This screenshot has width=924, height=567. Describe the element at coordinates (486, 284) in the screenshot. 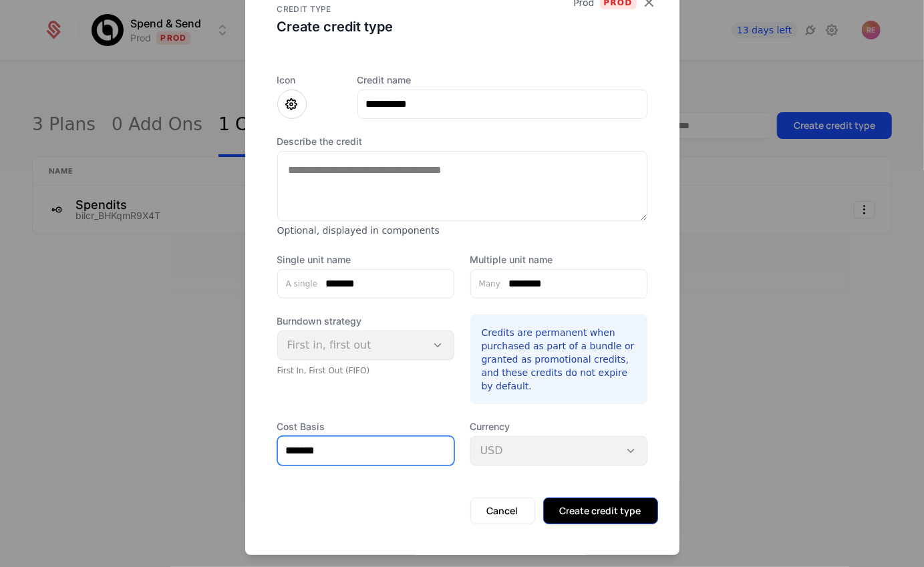

I see `label: Many` at that location.